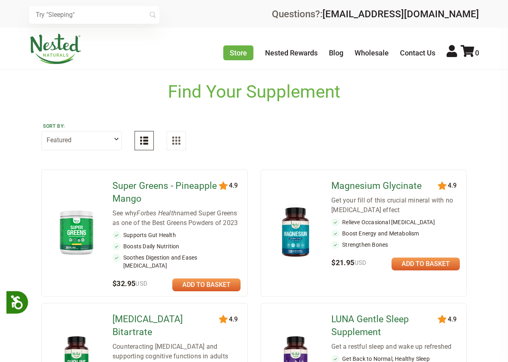 The width and height of the screenshot is (508, 362). I want to click on li: Strengthen Bones, so click(395, 245).